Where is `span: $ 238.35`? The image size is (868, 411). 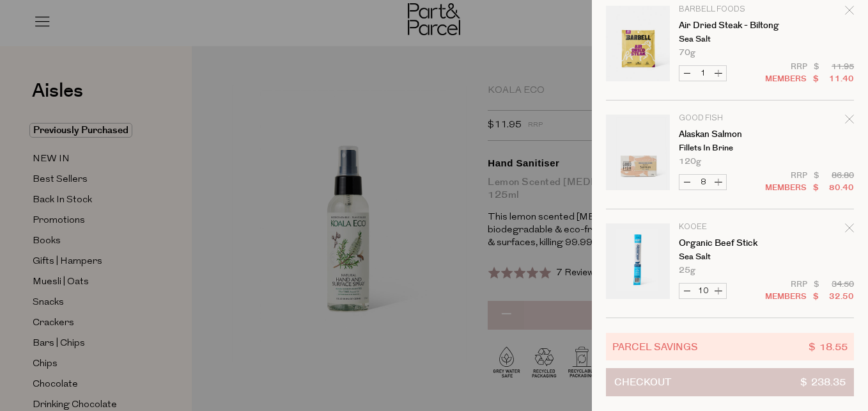 span: $ 238.35 is located at coordinates (822, 382).